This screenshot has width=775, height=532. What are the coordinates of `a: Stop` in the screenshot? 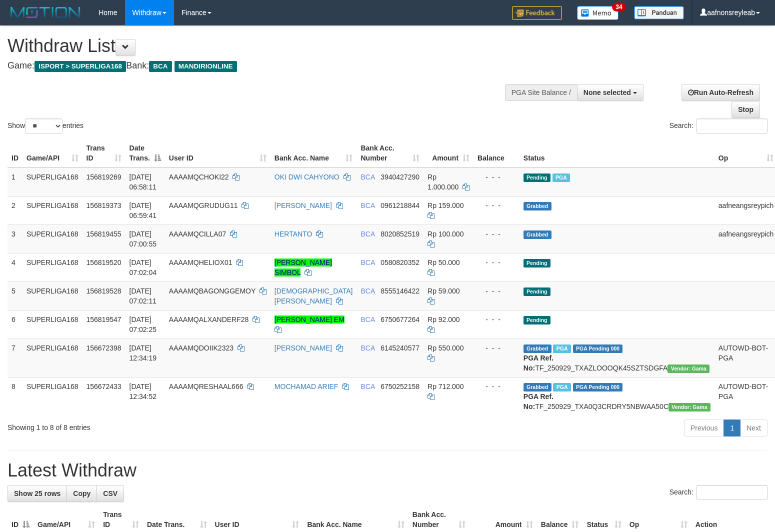 It's located at (745, 110).